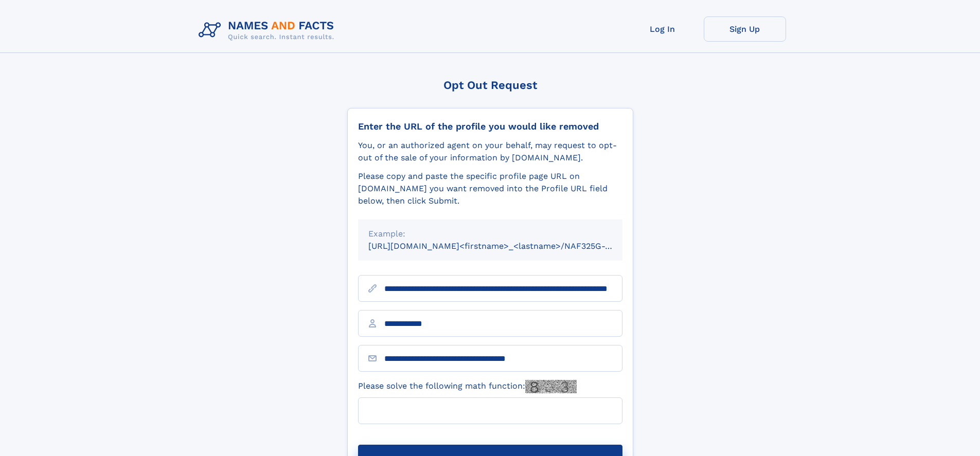 The image size is (980, 456). What do you see at coordinates (467, 386) in the screenshot?
I see `label: Please solve the following math function:` at bounding box center [467, 386].